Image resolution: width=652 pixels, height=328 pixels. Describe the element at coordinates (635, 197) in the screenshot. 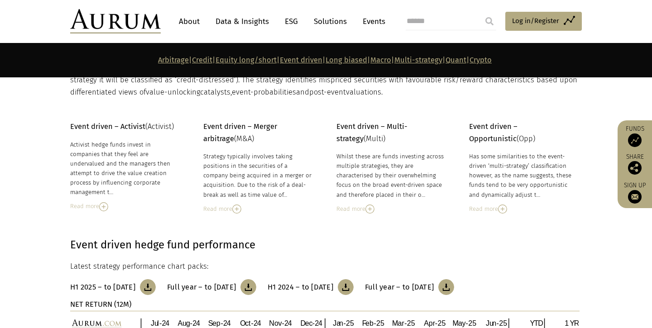

I see `img: Sign up to our newsletter` at that location.